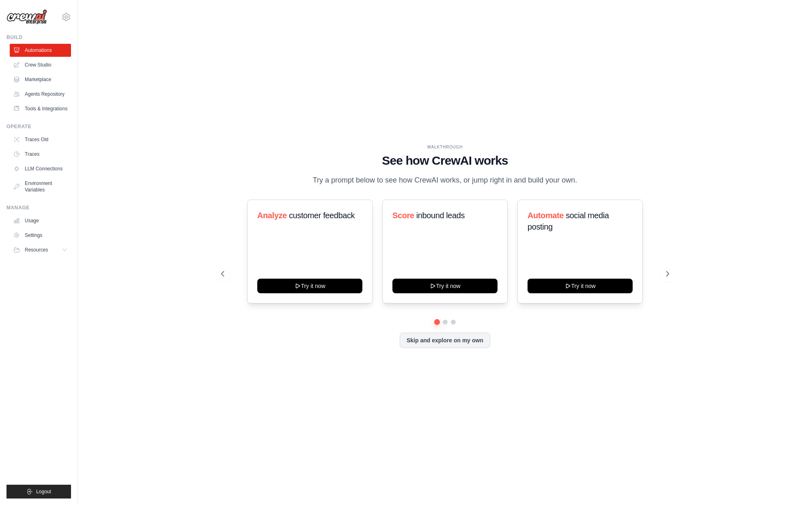 Image resolution: width=812 pixels, height=505 pixels. Describe the element at coordinates (545, 216) in the screenshot. I see `span: Automate` at that location.